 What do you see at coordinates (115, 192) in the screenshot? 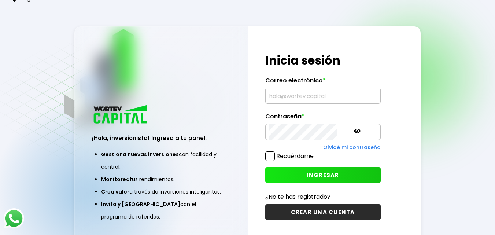
I see `span: Crea valor` at bounding box center [115, 192].